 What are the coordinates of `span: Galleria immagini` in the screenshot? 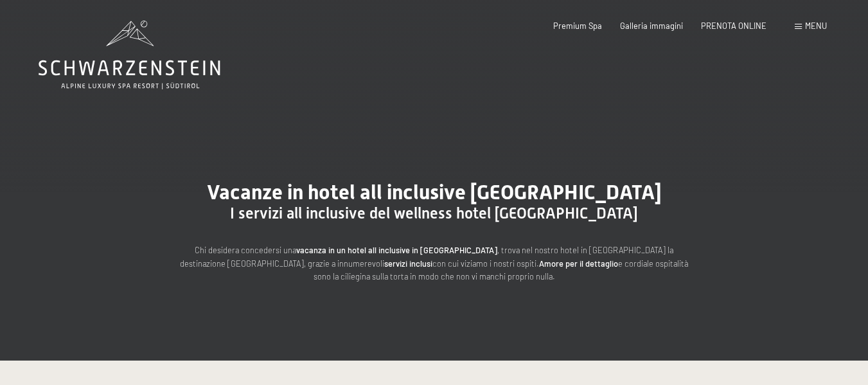 It's located at (652, 26).